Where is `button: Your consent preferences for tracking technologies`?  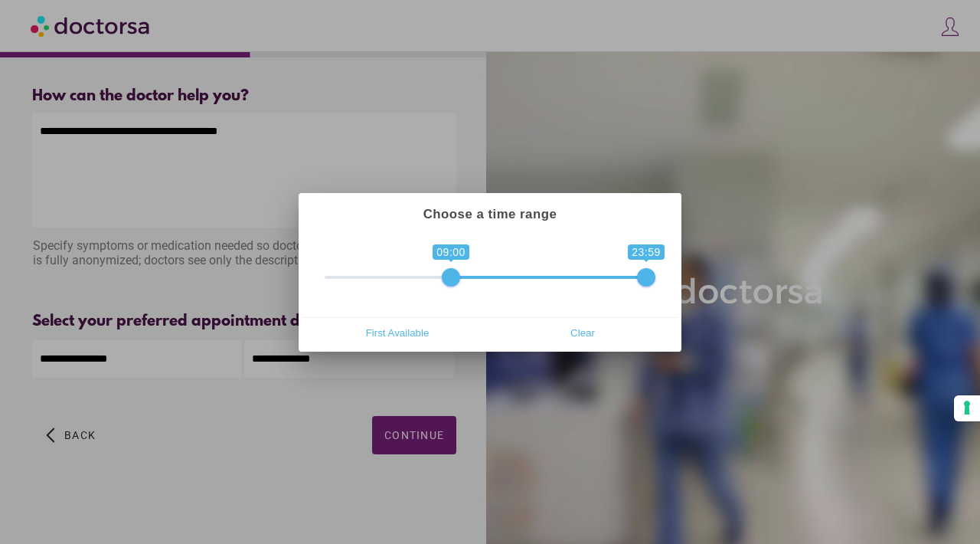
button: Your consent preferences for tracking technologies is located at coordinates (967, 408).